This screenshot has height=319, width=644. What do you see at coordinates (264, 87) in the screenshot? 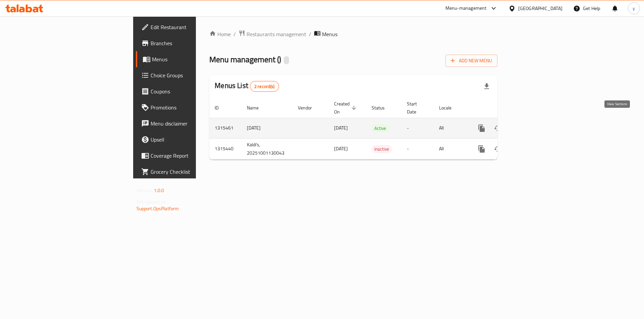
I see `div: Total records count` at bounding box center [264, 87].